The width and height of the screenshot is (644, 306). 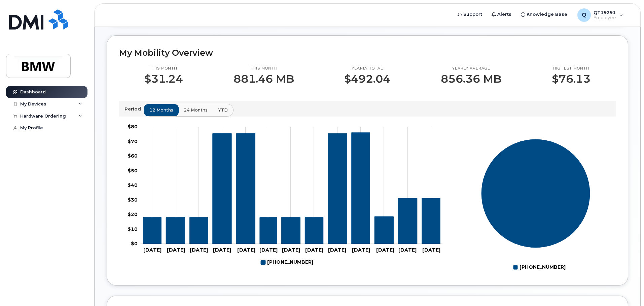 What do you see at coordinates (571, 69) in the screenshot?
I see `p: Highest month` at bounding box center [571, 69].